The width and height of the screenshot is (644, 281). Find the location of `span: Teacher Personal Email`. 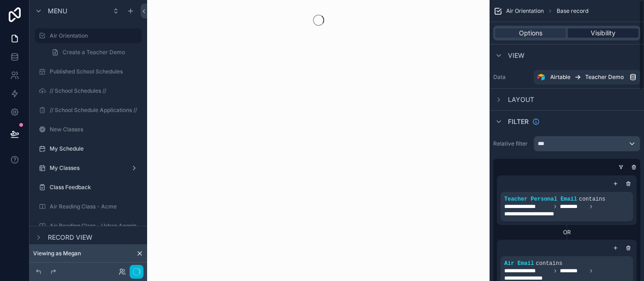

span: Teacher Personal Email is located at coordinates (540, 199).